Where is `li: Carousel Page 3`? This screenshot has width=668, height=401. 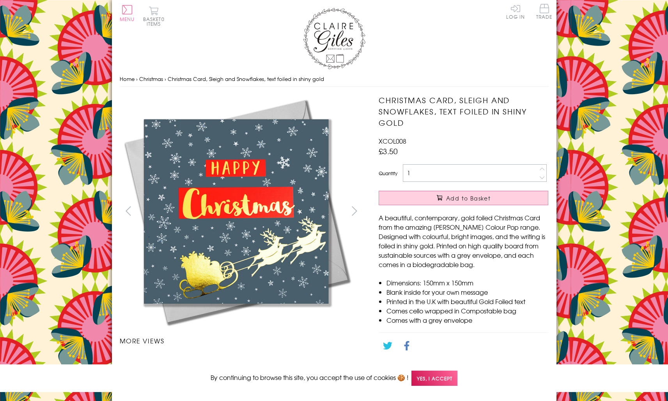
li: Carousel Page 3 is located at coordinates (272, 362).